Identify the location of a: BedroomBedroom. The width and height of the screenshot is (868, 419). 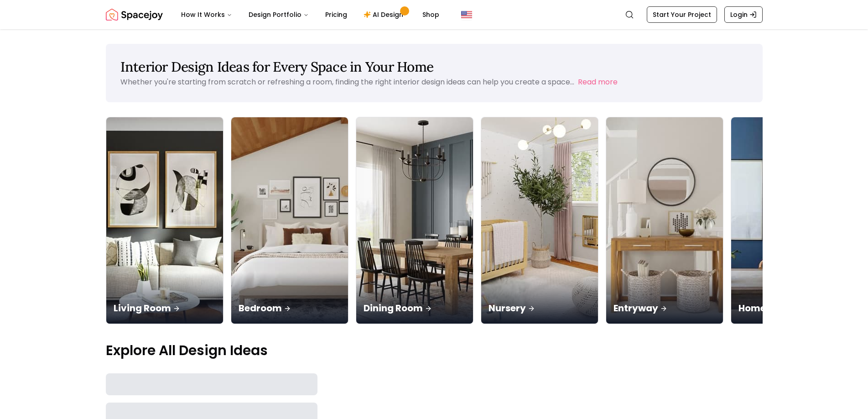
(290, 220).